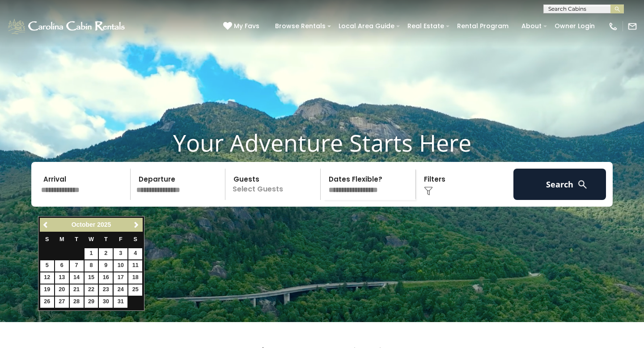 This screenshot has width=644, height=348. I want to click on a: 7, so click(77, 266).